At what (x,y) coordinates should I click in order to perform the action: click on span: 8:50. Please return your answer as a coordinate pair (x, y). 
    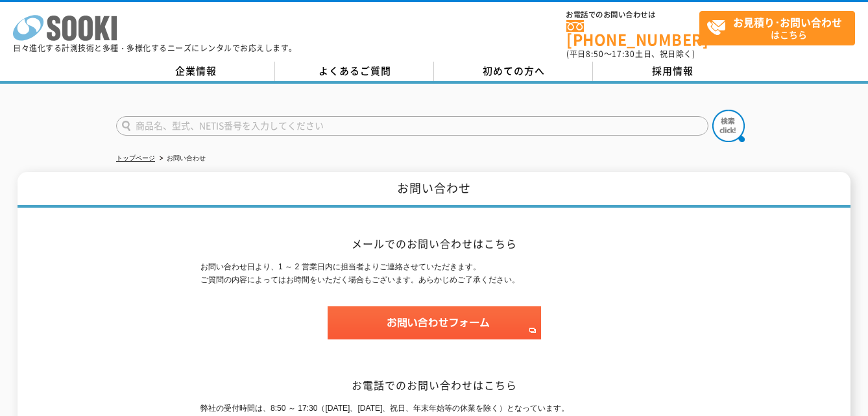
    Looking at the image, I should click on (595, 54).